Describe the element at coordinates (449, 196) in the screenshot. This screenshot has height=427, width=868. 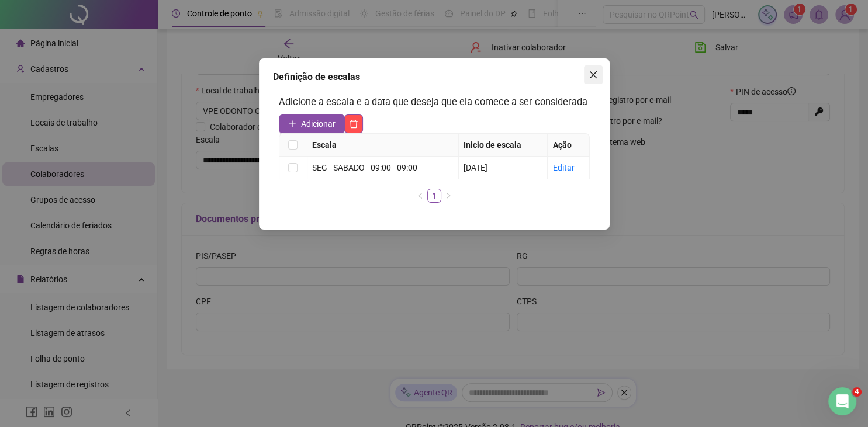
I see `li: Próxima página` at that location.